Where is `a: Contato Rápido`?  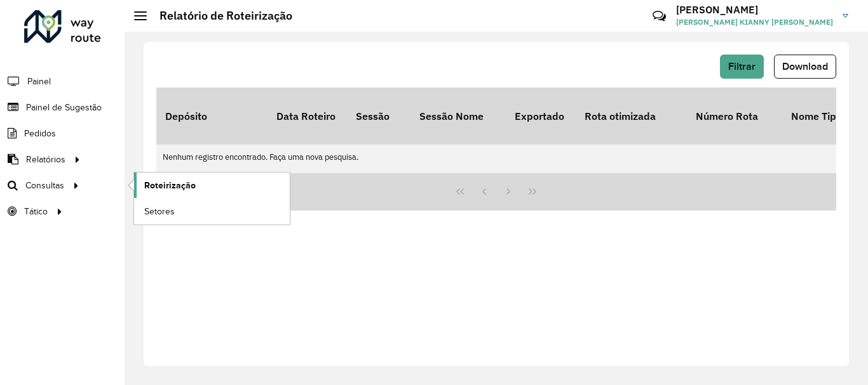 a: Contato Rápido is located at coordinates (659, 16).